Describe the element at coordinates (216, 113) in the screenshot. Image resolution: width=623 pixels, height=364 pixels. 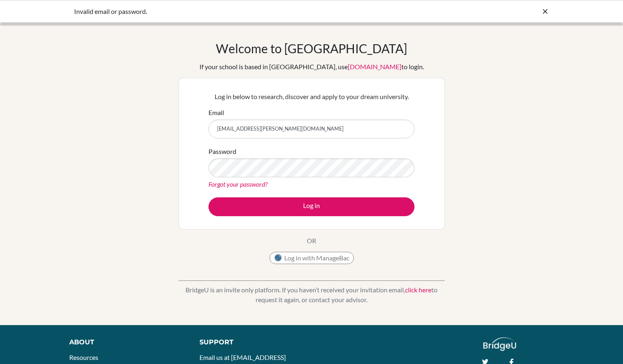
I see `label: Email` at that location.